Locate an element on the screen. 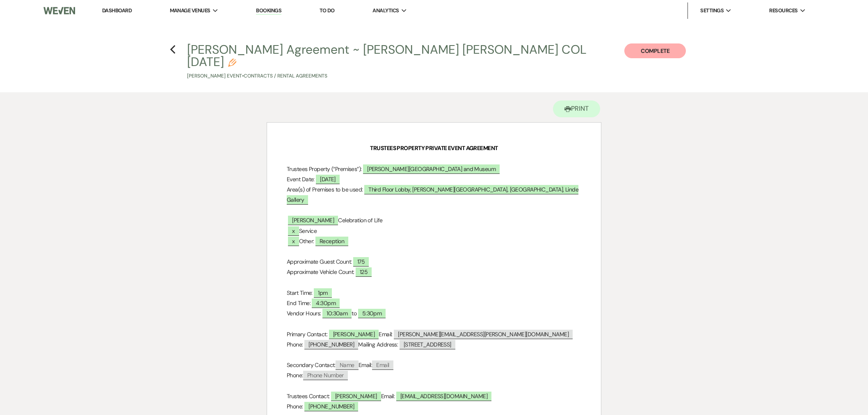 This screenshot has height=415, width=868. span: Resources is located at coordinates (783, 11).